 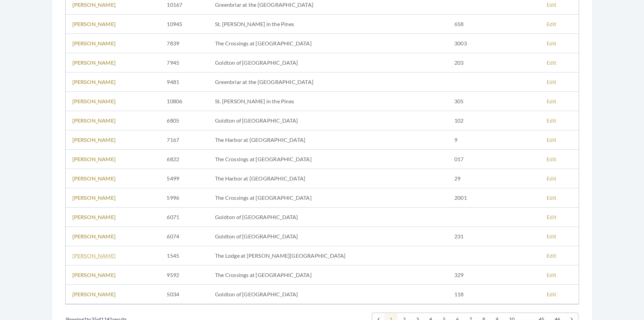 What do you see at coordinates (184, 159) in the screenshot?
I see `td: 6822` at bounding box center [184, 159].